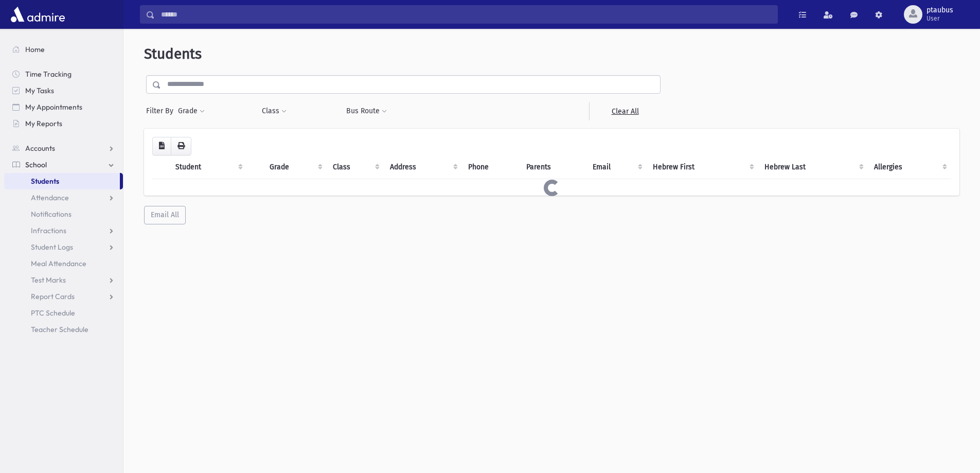 The width and height of the screenshot is (980, 473). I want to click on span: My Appointments, so click(54, 107).